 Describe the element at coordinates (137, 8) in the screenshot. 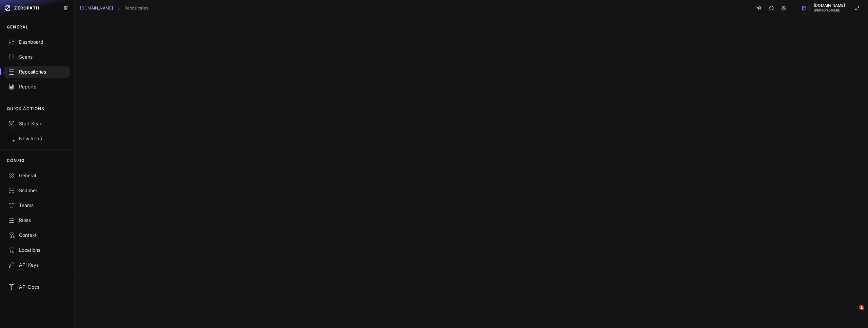

I see `a: Repositories` at that location.